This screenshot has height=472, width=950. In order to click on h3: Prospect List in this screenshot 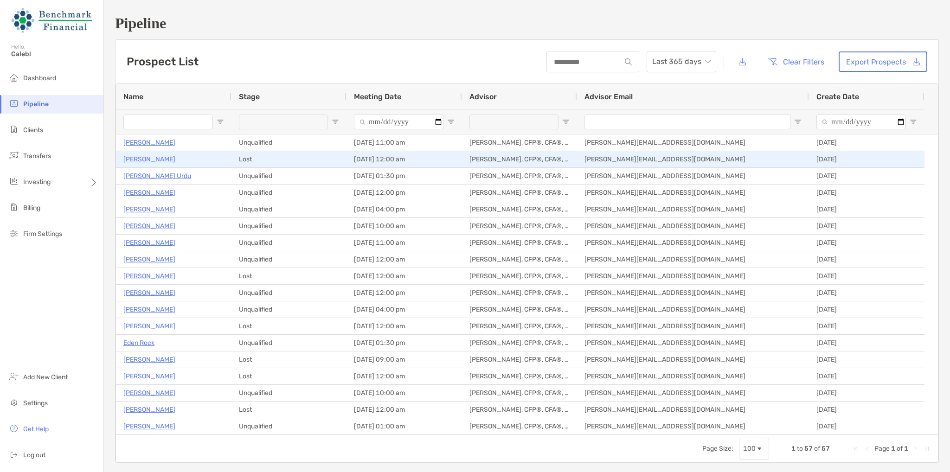, I will do `click(162, 62)`.